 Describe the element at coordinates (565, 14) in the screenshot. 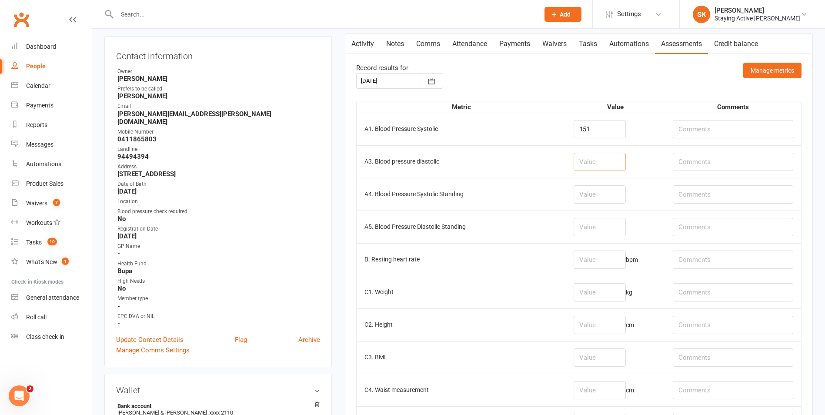

I see `span: Add` at that location.